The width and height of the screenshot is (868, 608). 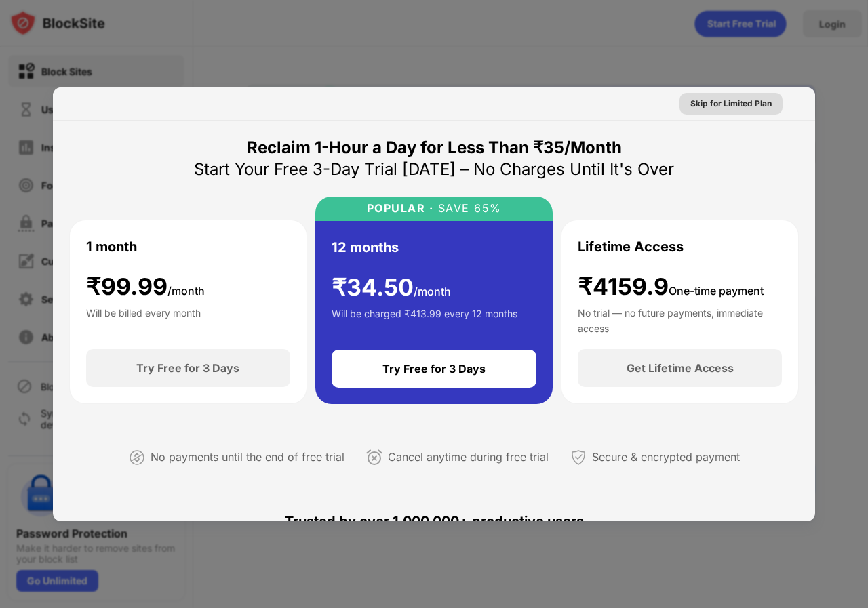 I want to click on div: Will be billed every month, so click(x=143, y=319).